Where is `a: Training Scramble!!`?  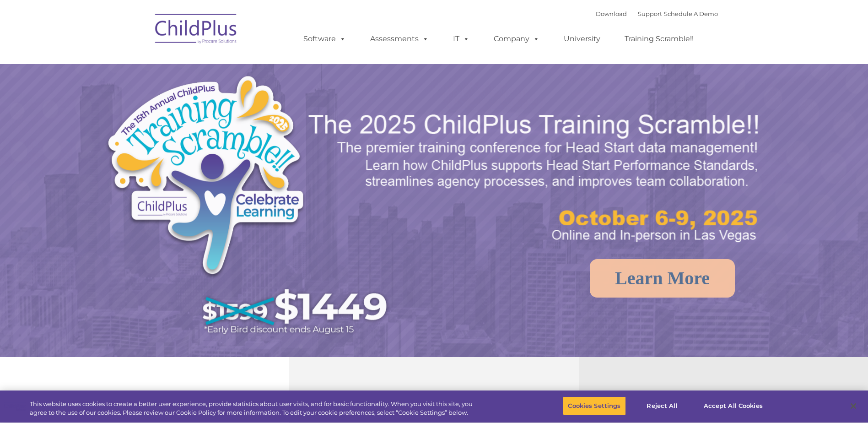
a: Training Scramble!! is located at coordinates (659, 39).